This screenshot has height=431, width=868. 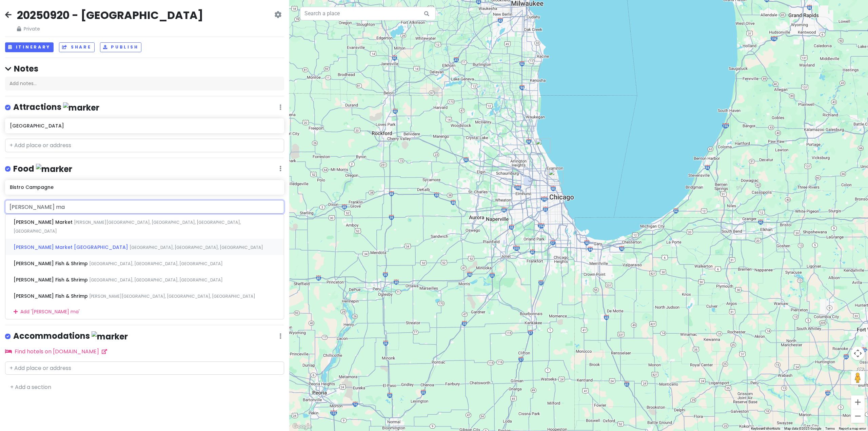 I want to click on button: Itinerary, so click(x=29, y=47).